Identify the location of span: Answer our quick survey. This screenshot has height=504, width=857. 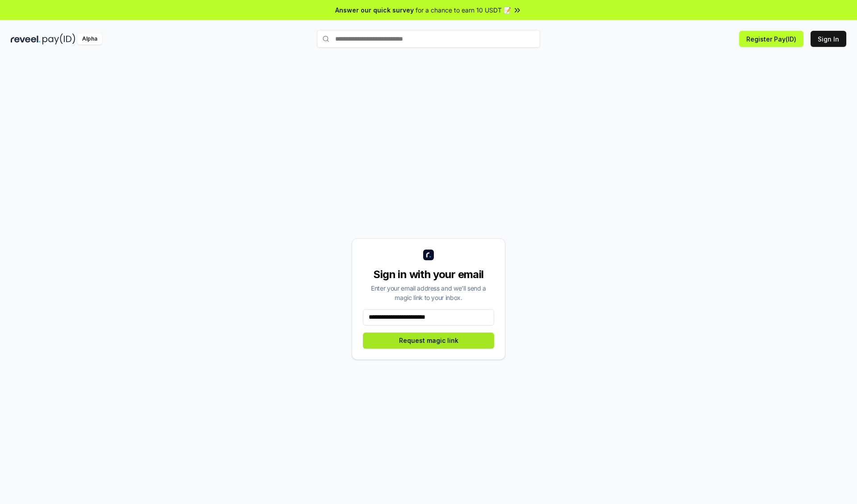
(375, 9).